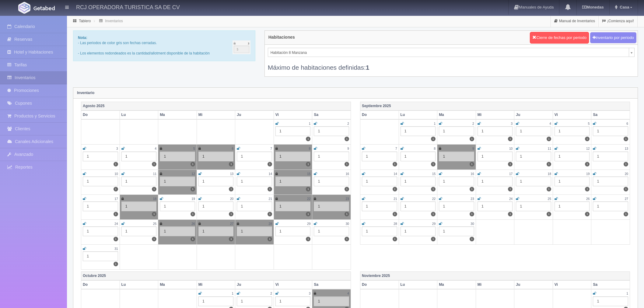 Image resolution: width=644 pixels, height=308 pixels. What do you see at coordinates (155, 223) in the screenshot?
I see `small: 25` at bounding box center [155, 223].